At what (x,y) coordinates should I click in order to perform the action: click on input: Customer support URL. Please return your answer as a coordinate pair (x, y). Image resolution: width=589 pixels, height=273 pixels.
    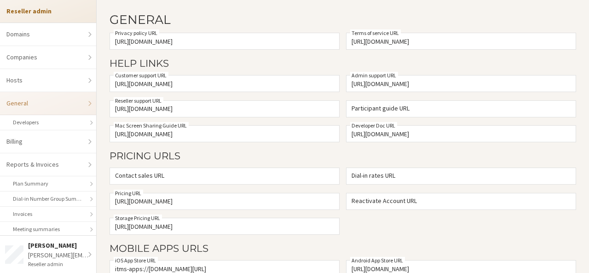
    Looking at the image, I should click on (224, 83).